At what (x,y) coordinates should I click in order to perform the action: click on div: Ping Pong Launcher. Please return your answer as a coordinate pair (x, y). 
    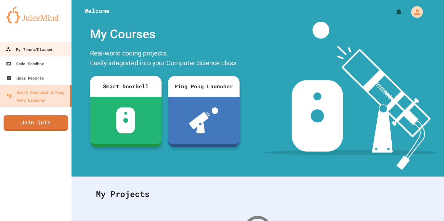
    Looking at the image, I should click on (204, 86).